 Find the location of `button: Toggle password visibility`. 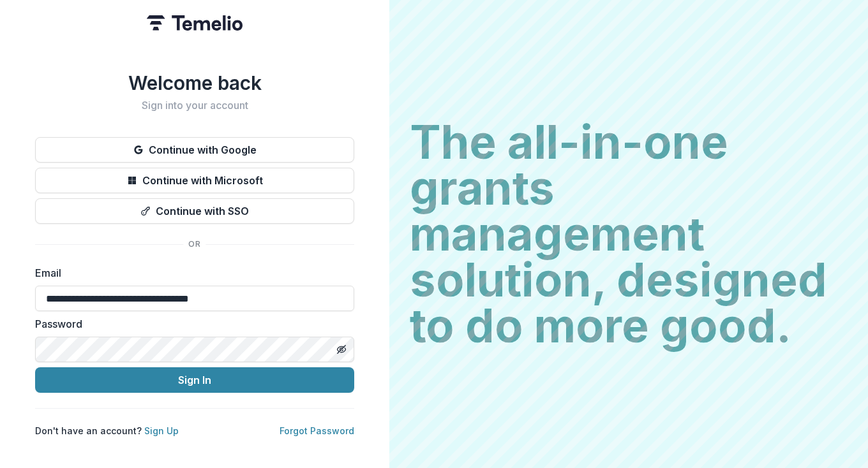

button: Toggle password visibility is located at coordinates (341, 349).